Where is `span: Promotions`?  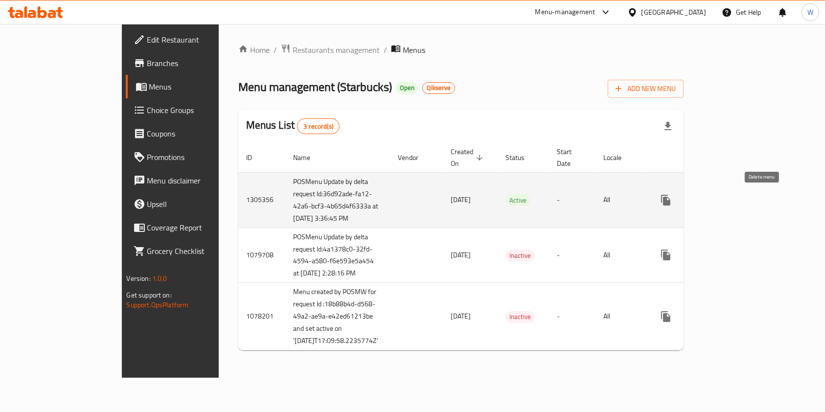
span: Promotions is located at coordinates (200, 157).